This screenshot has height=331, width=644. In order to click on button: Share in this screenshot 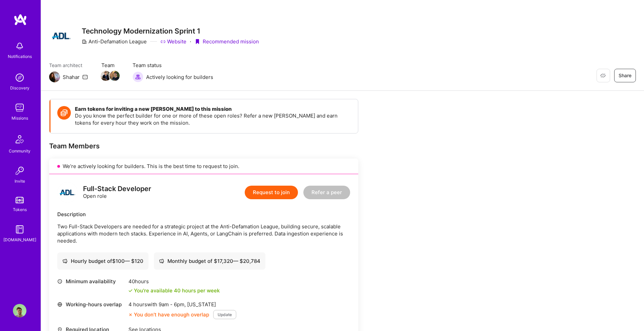, I will do `click(625, 75)`.